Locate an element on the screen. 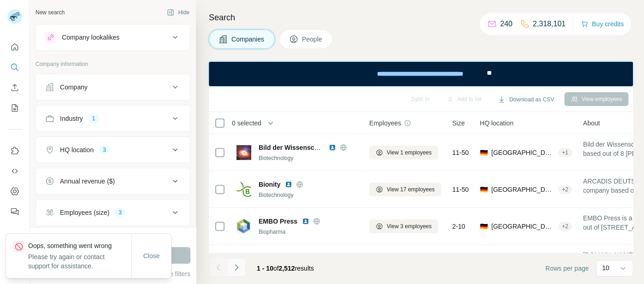 The height and width of the screenshot is (284, 644). p: Oops, something went wrong is located at coordinates (80, 246).